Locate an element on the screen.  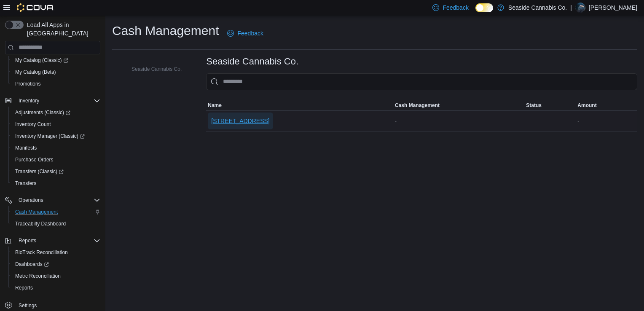
button: Inventory Count is located at coordinates (56, 124).